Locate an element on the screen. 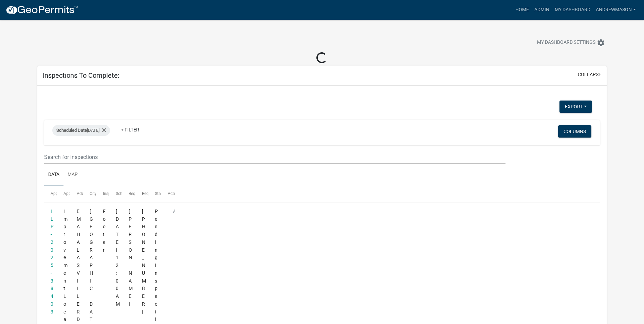 This screenshot has width=644, height=324. span: Status is located at coordinates (161, 194).